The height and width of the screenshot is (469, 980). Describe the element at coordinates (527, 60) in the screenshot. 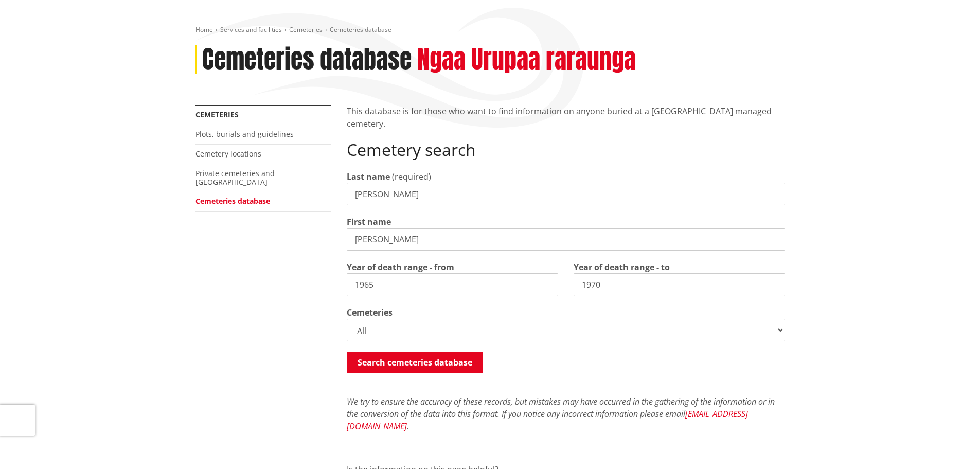

I see `h2: Ngaa Urupaa raraunga` at that location.